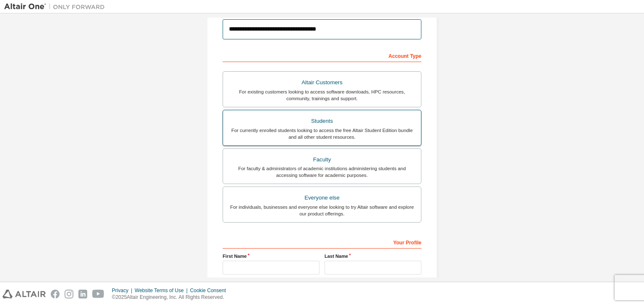  What do you see at coordinates (123, 291) in the screenshot?
I see `div: Privacy` at bounding box center [123, 291].